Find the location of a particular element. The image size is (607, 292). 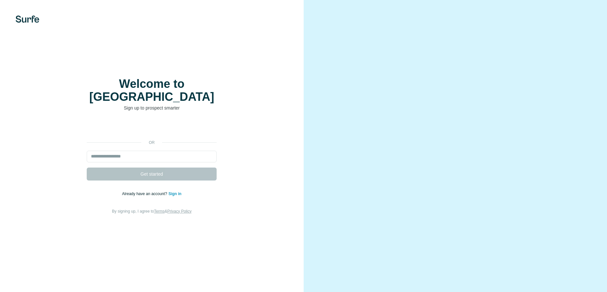

span: By signing up, I agree to & is located at coordinates (152, 212).